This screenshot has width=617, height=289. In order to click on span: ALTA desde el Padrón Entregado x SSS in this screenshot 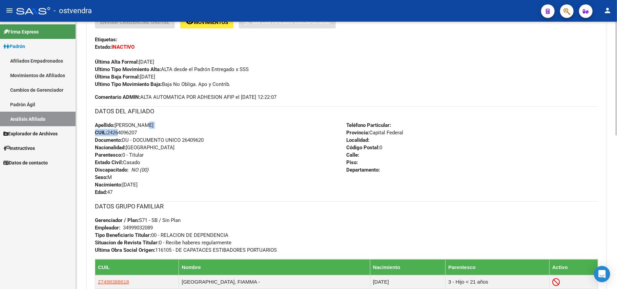, I will do `click(172, 69)`.